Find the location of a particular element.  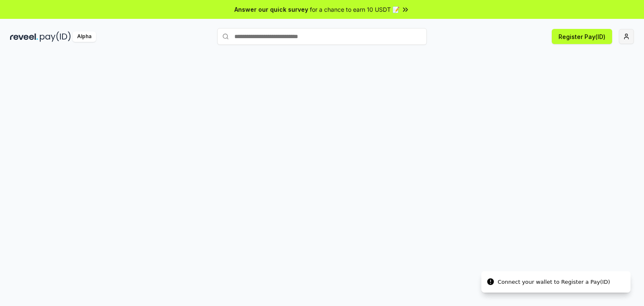

span: for a chance to earn 10 USDT 📝 is located at coordinates (355, 9).